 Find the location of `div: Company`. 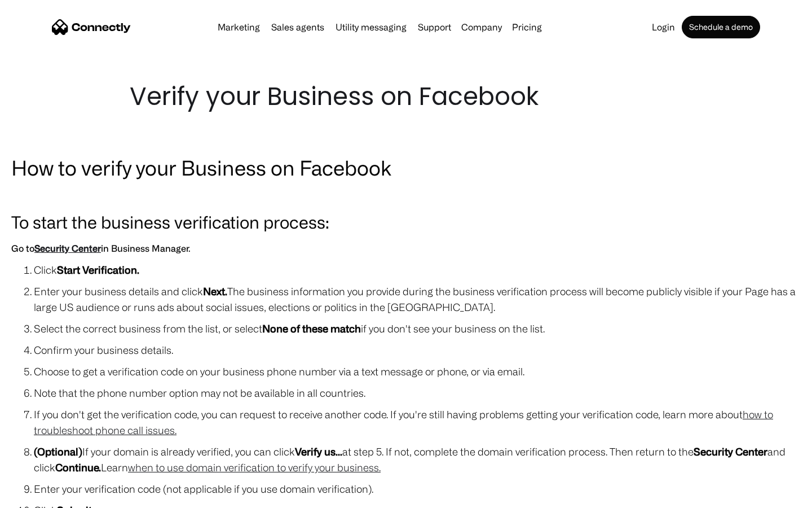

div: Company is located at coordinates (481, 27).